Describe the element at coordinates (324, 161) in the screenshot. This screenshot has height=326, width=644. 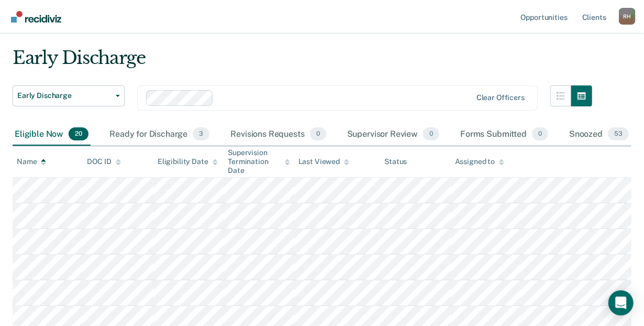
I see `div: Last Viewed` at that location.